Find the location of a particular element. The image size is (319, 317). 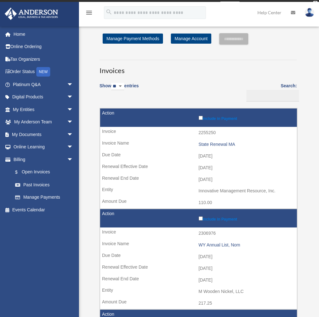

a: Platinum Q&Aarrow_drop_down is located at coordinates (44, 84).